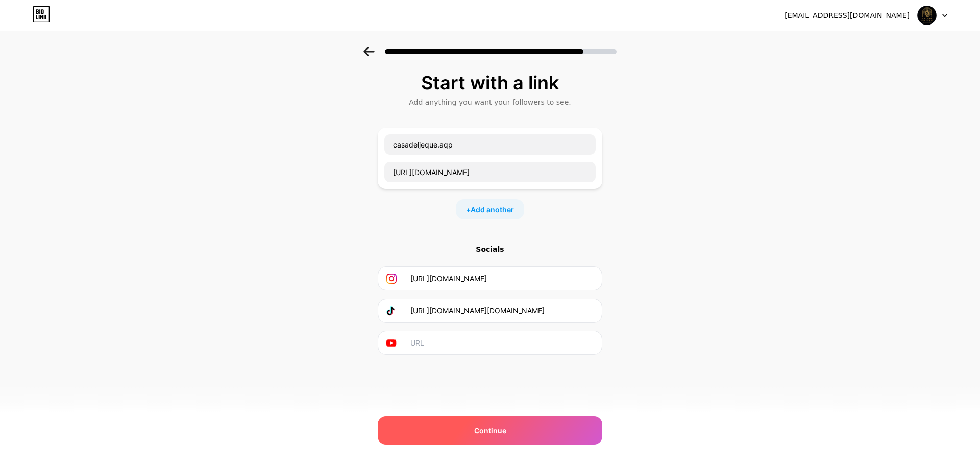 This screenshot has height=465, width=980. Describe the element at coordinates (490, 102) in the screenshot. I see `div: Add anything you want your followers to see.` at that location.